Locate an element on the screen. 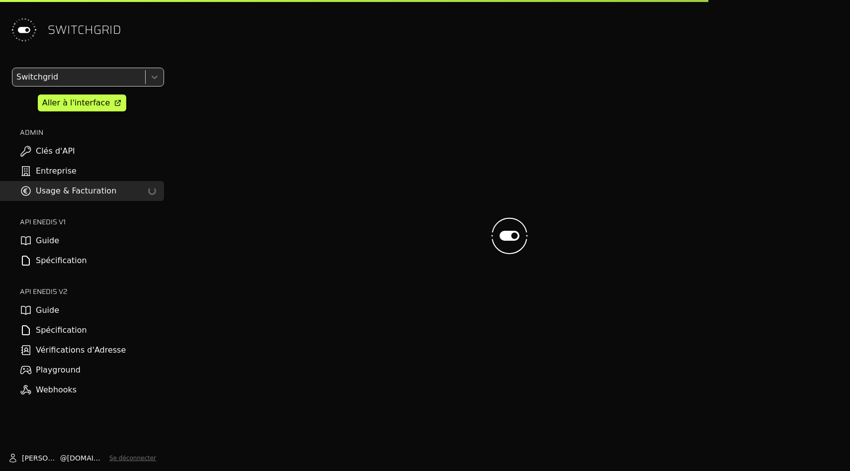 The image size is (850, 471). div: Aller à l'interface is located at coordinates (76, 103).